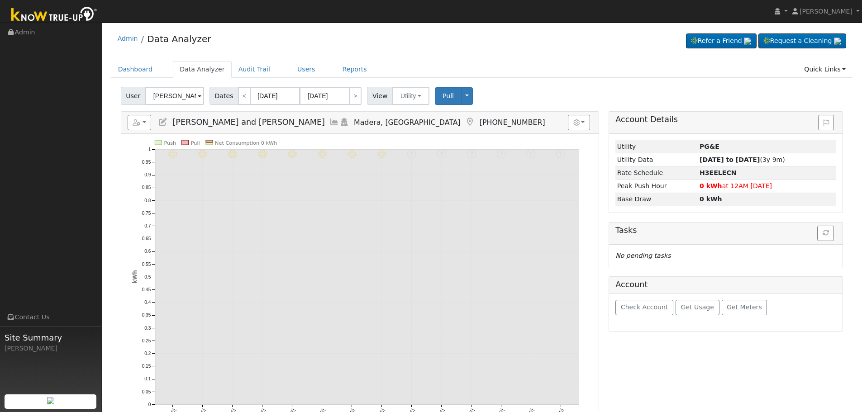  What do you see at coordinates (148, 277) in the screenshot?
I see `text: 0.5` at bounding box center [148, 277].